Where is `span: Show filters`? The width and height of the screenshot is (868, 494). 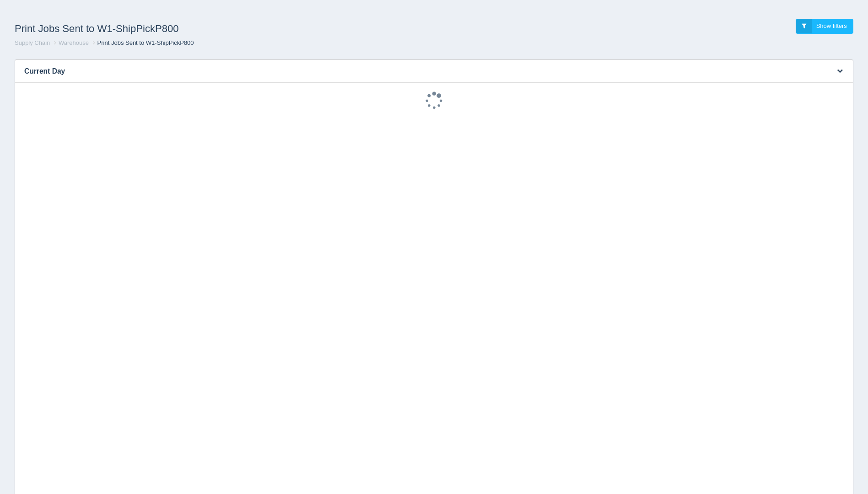 span: Show filters is located at coordinates (832, 26).